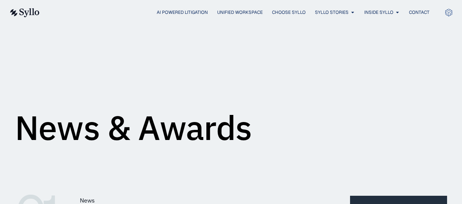 The height and width of the screenshot is (204, 462). Describe the element at coordinates (379, 12) in the screenshot. I see `span: Inside Syllo` at that location.